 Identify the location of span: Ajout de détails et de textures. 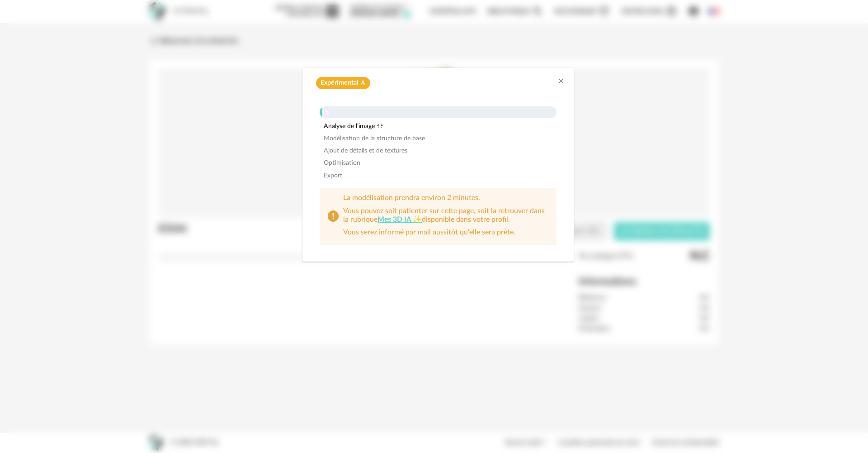
(365, 150).